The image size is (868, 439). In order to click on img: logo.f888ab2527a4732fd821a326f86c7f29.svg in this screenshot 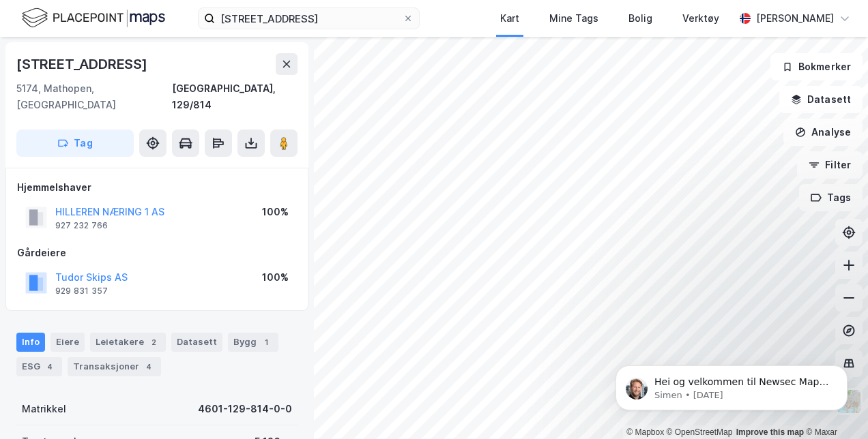, I will do `click(93, 18)`.